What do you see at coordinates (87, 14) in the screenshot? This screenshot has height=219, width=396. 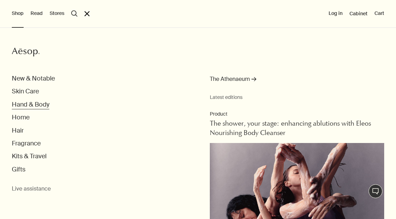 I see `button: Close the Menu` at bounding box center [87, 14].